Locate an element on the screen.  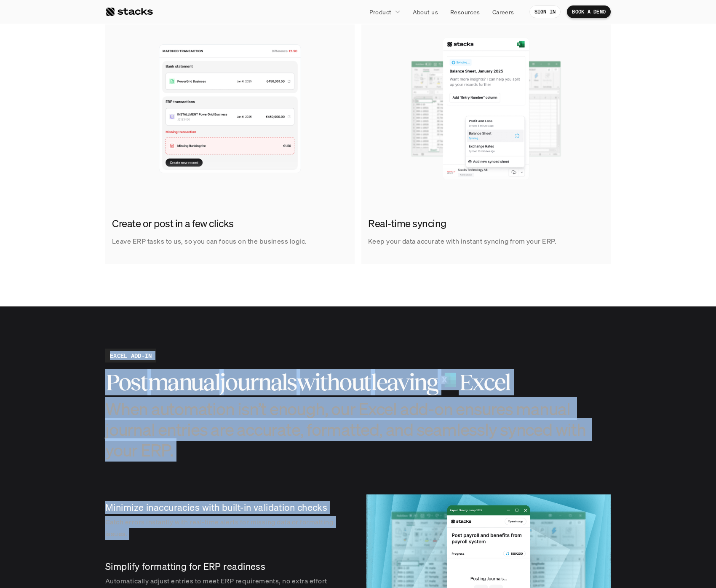
p: Keep your data accurate with instant syncing from your ERP. is located at coordinates (462, 241).